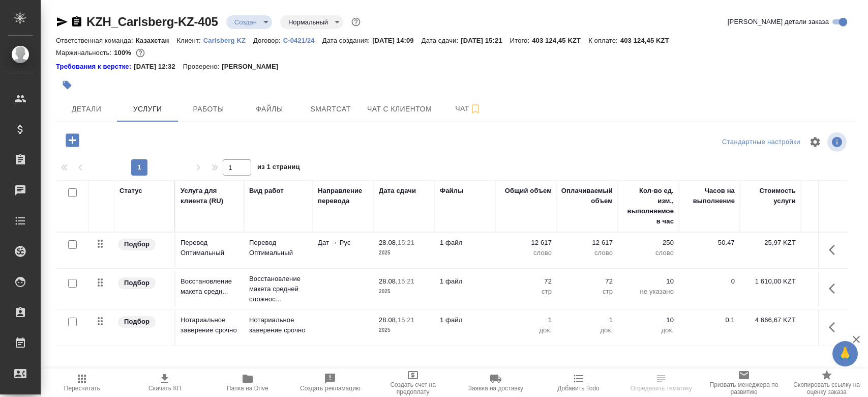 Image resolution: width=868 pixels, height=397 pixels. Describe the element at coordinates (165, 383) in the screenshot. I see `button: Скачать КП` at that location.